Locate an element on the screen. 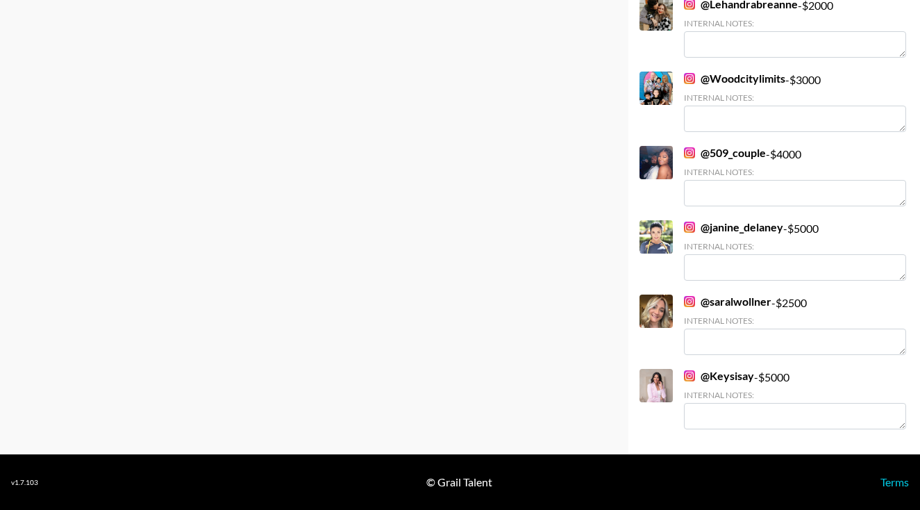 The width and height of the screenshot is (920, 510). a: Terms is located at coordinates (895, 481).